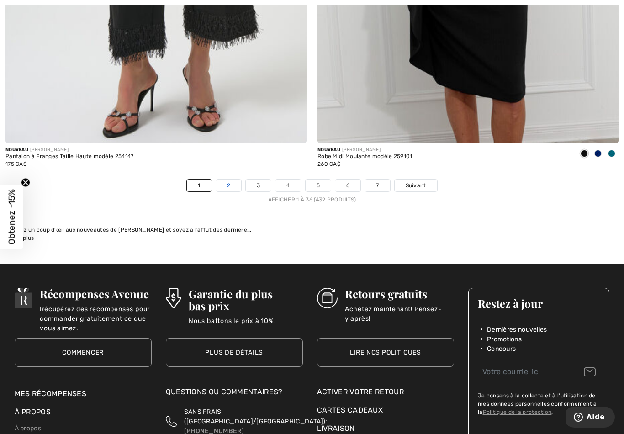 The width and height of the screenshot is (624, 434). I want to click on h3: Retours gratuits, so click(399, 294).